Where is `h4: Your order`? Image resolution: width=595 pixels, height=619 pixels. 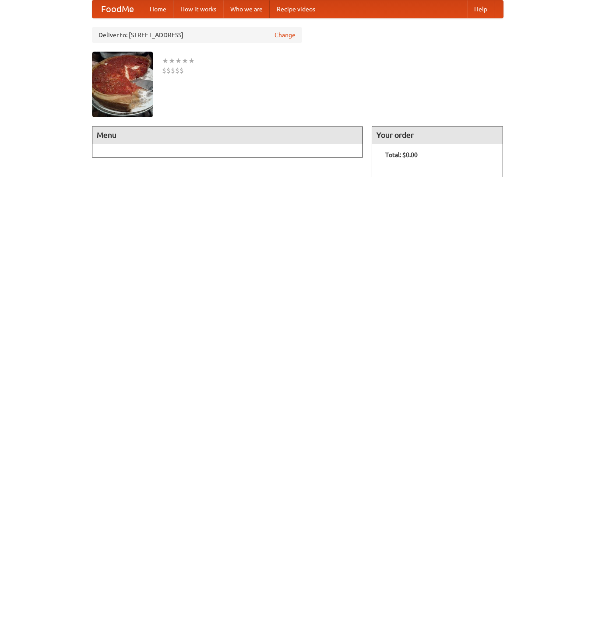
h4: Your order is located at coordinates (437, 135).